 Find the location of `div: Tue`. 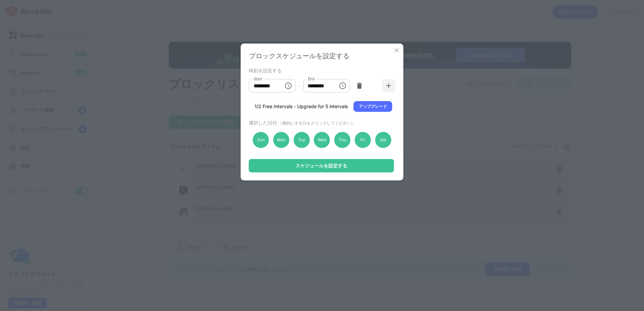

div: Tue is located at coordinates (302, 140).